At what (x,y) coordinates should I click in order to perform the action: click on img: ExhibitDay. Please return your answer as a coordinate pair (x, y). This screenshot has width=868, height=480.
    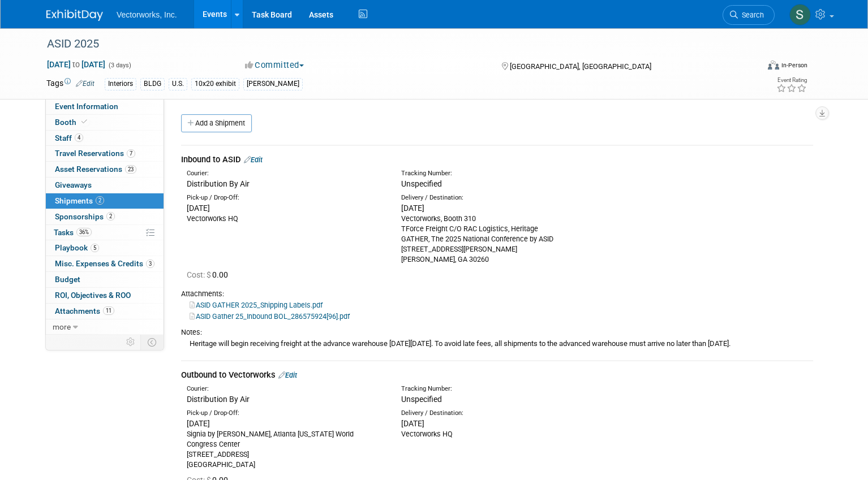
    Looking at the image, I should click on (75, 16).